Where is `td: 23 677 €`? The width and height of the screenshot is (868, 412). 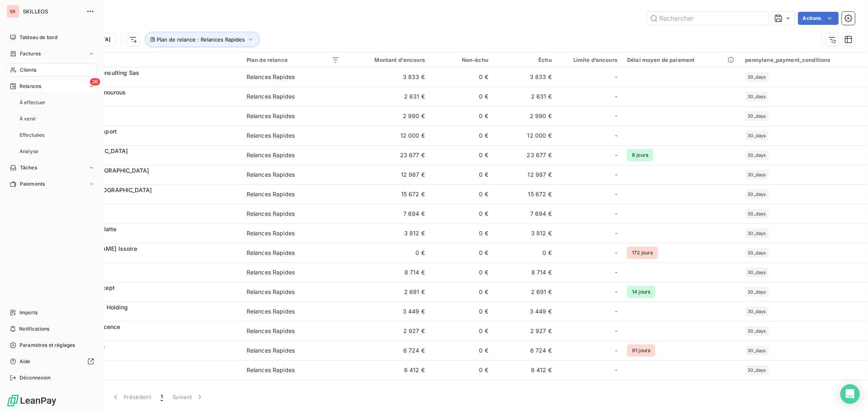 td: 23 677 € is located at coordinates (525, 155).